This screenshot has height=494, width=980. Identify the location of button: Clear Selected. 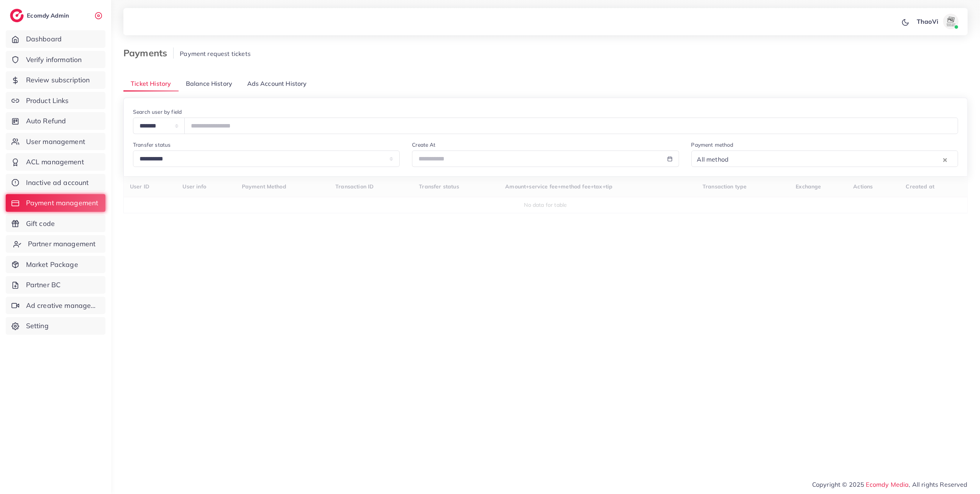
(945, 160).